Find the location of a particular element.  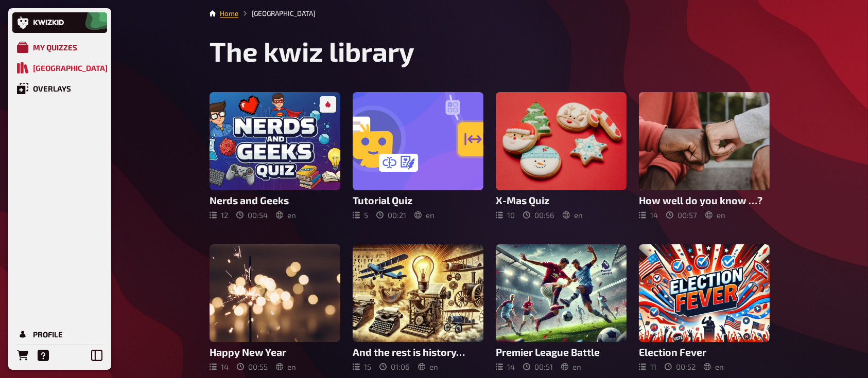

a: Orders is located at coordinates (23, 355).